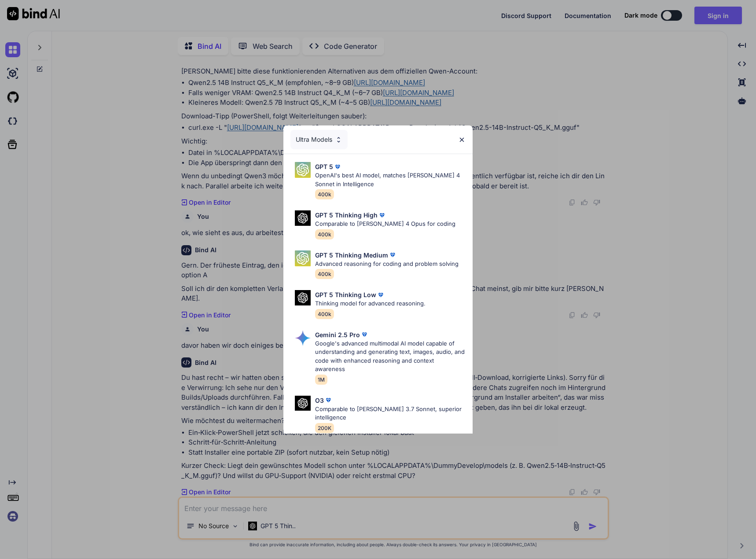 This screenshot has height=559, width=756. What do you see at coordinates (321, 379) in the screenshot?
I see `span: 1M` at bounding box center [321, 379].